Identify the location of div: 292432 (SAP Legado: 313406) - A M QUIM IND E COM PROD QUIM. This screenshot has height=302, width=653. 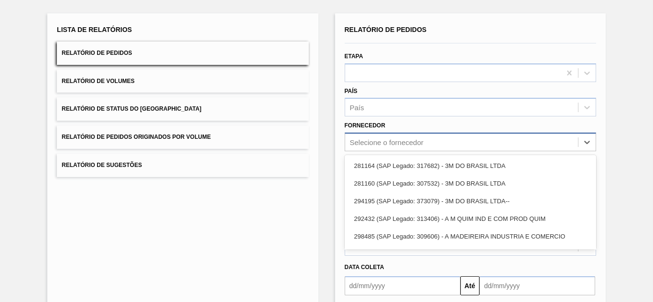
(470, 219).